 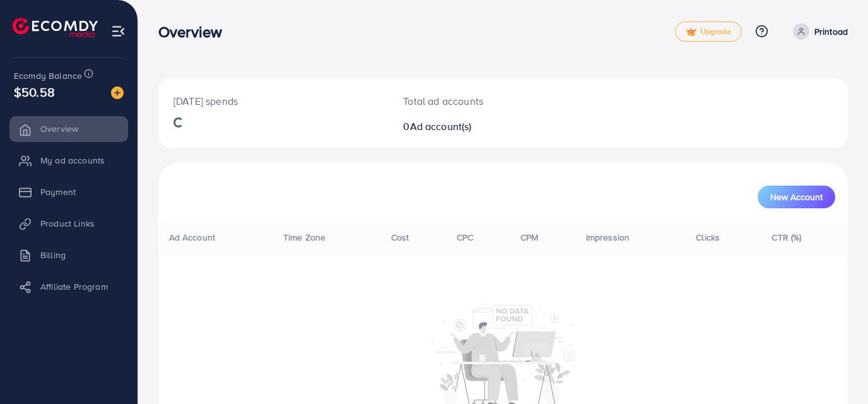 What do you see at coordinates (55, 27) in the screenshot?
I see `img: logo` at bounding box center [55, 27].